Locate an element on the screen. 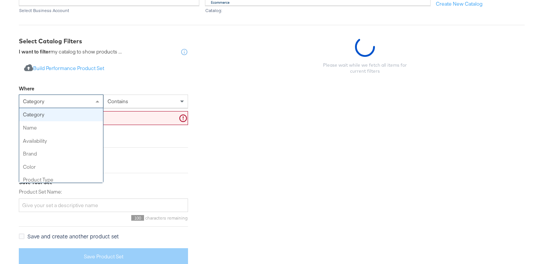 The height and width of the screenshot is (264, 534). span: contains is located at coordinates (118, 101).